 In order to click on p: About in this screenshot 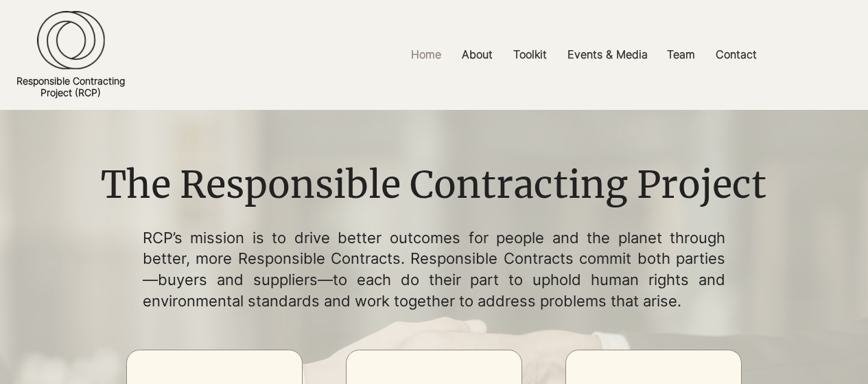, I will do `click(477, 54)`.